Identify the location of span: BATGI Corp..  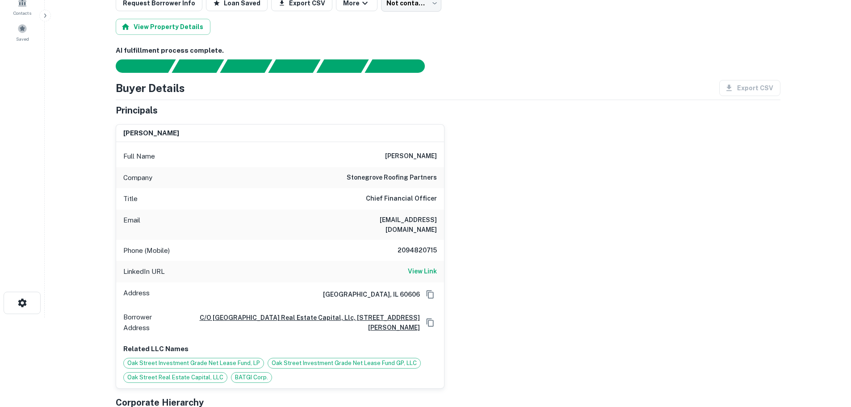
(252, 378).